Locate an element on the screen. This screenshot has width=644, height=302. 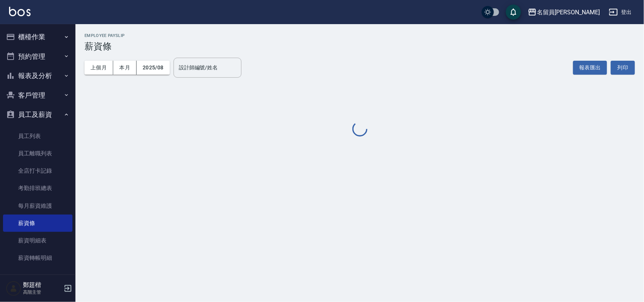
button: 報表匯出 is located at coordinates (590, 68).